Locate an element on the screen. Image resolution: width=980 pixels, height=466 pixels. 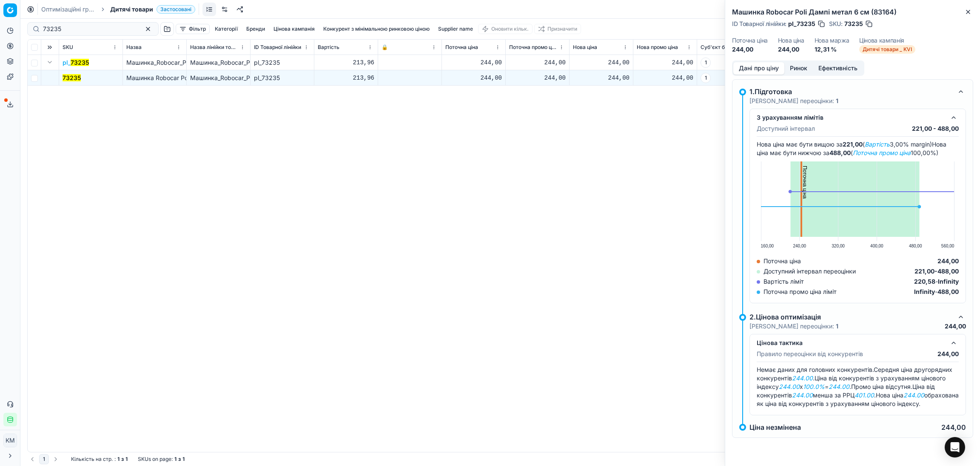
button: Go to next page is located at coordinates (56, 458).